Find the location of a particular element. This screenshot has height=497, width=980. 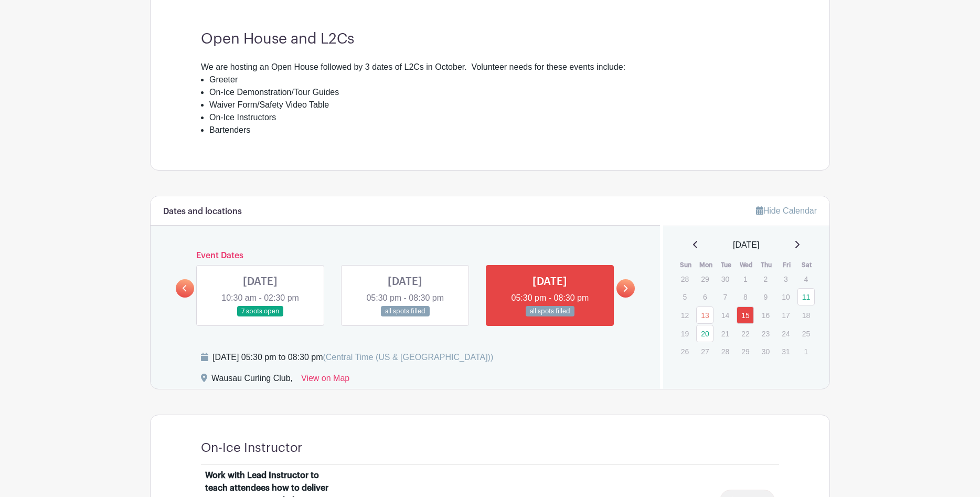

th: Sat is located at coordinates (807, 265).